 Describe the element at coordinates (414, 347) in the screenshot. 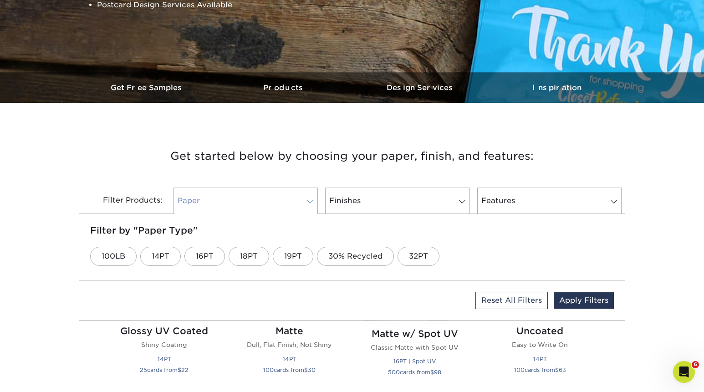

I see `p: Classic Matte with Spot UV` at that location.